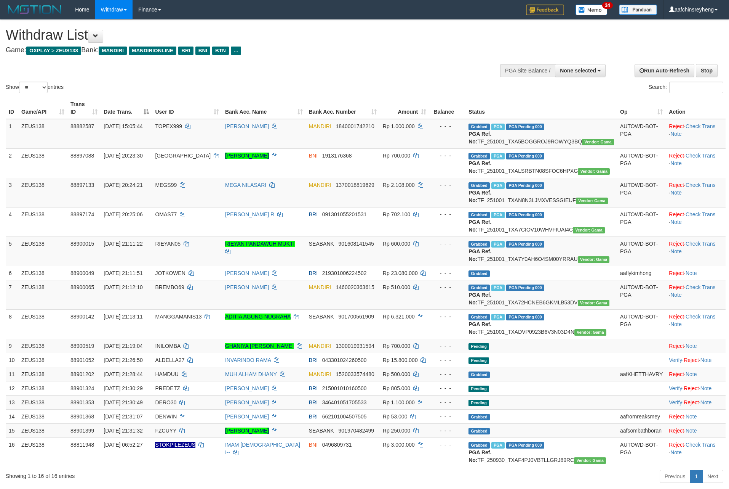 The width and height of the screenshot is (729, 489). Describe the element at coordinates (313, 388) in the screenshot. I see `span: BRI` at that location.